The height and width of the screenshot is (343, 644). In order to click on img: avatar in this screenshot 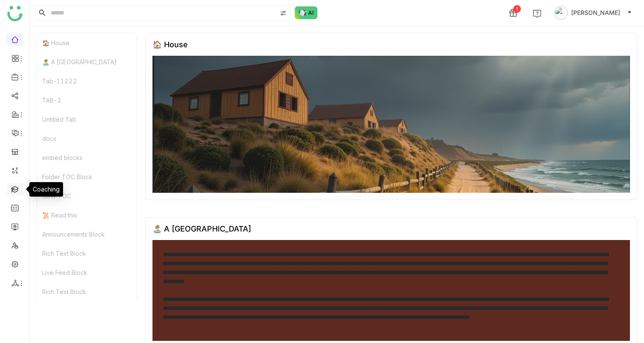, I will do `click(561, 13)`.